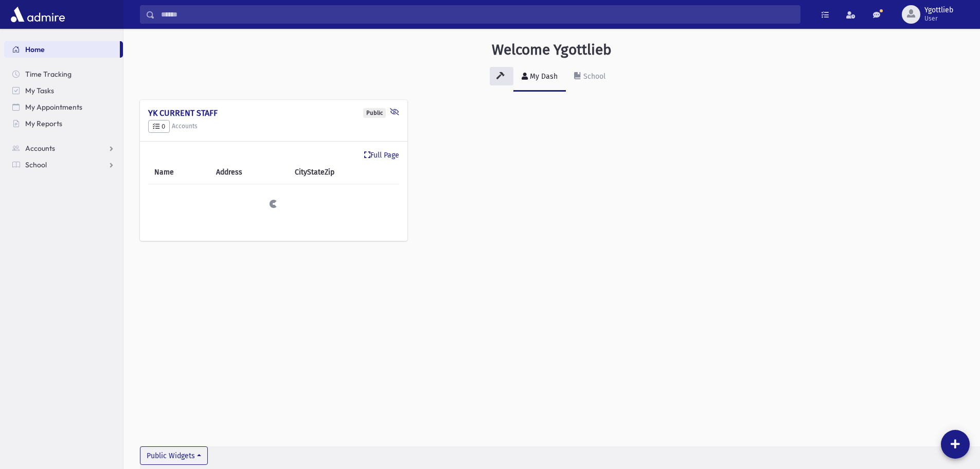 This screenshot has width=980, height=469. Describe the element at coordinates (593, 76) in the screenshot. I see `div: School` at that location.